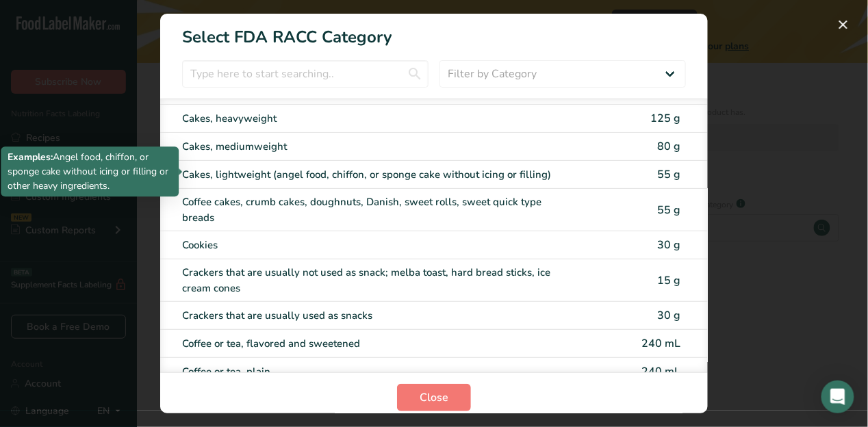 Image resolution: width=868 pixels, height=427 pixels. I want to click on div: Coffee or tea, plain, so click(376, 371).